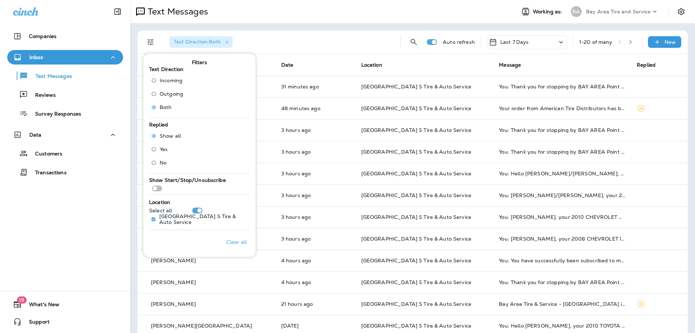 This screenshot has height=333, width=695. What do you see at coordinates (41, 306) in the screenshot?
I see `span: What's New` at bounding box center [41, 306].